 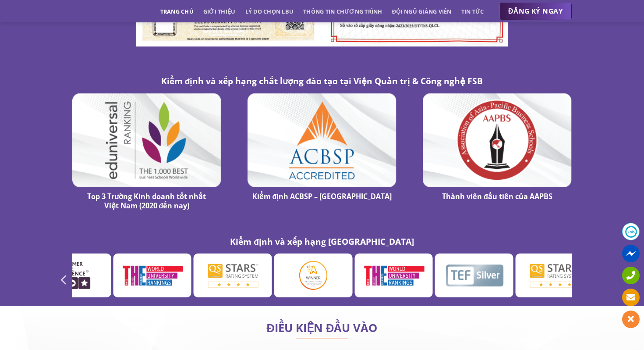 I want to click on button: Next, so click(x=580, y=279).